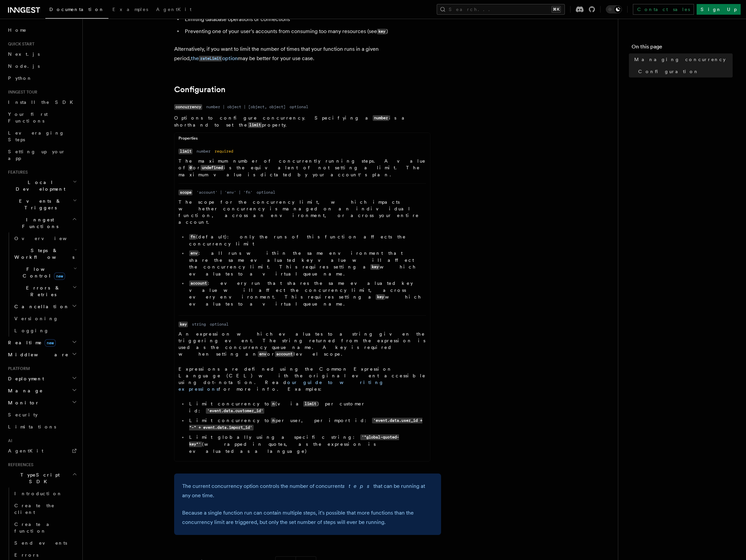  I want to click on span: Manage, so click(24, 391).